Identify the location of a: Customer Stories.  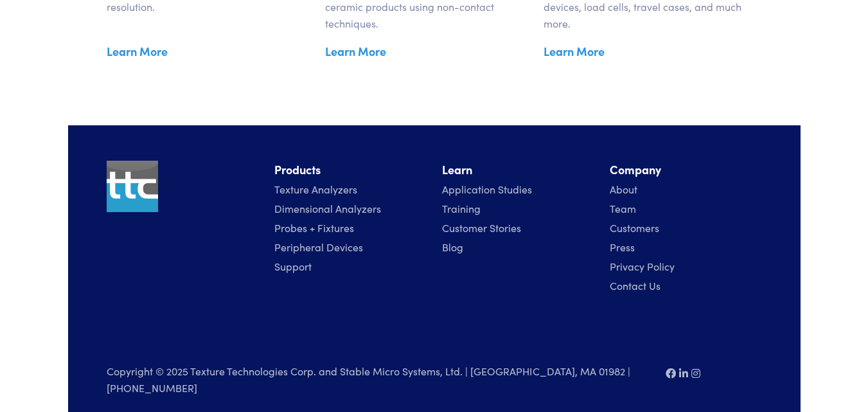
(481, 228).